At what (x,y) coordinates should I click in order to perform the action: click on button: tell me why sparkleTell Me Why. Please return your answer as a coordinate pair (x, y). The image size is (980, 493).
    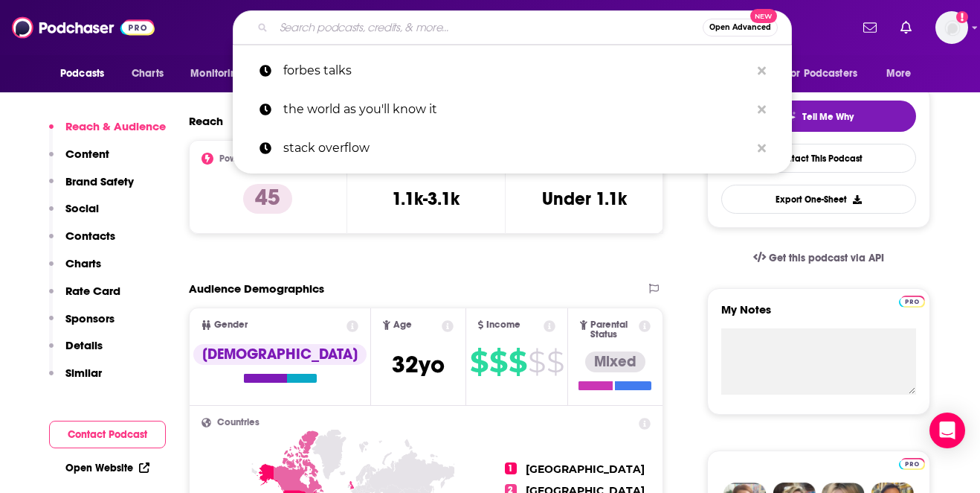
    Looking at the image, I should click on (819, 116).